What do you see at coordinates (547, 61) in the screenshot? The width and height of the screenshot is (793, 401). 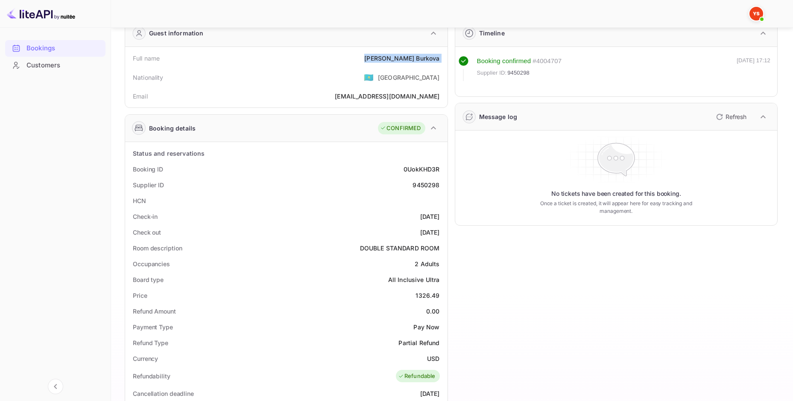 I see `div: # 4004707` at bounding box center [547, 61].